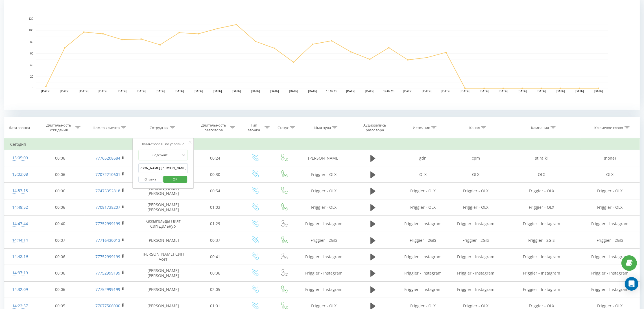  Describe the element at coordinates (163, 168) in the screenshot. I see `input: Введите значение` at that location.